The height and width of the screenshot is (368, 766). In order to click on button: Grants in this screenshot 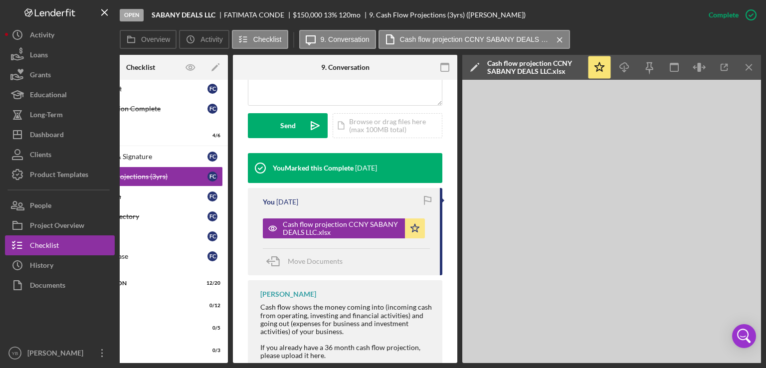, I will do `click(60, 75)`.